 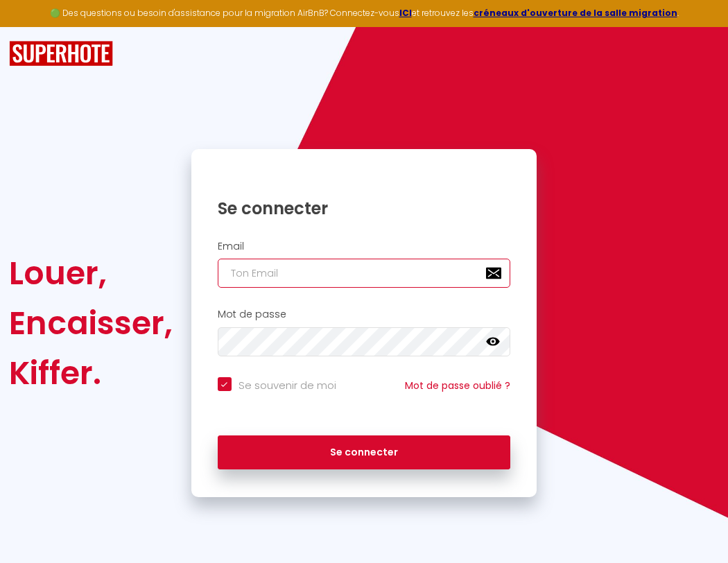 I want to click on img: SuperHote logo, so click(x=61, y=53).